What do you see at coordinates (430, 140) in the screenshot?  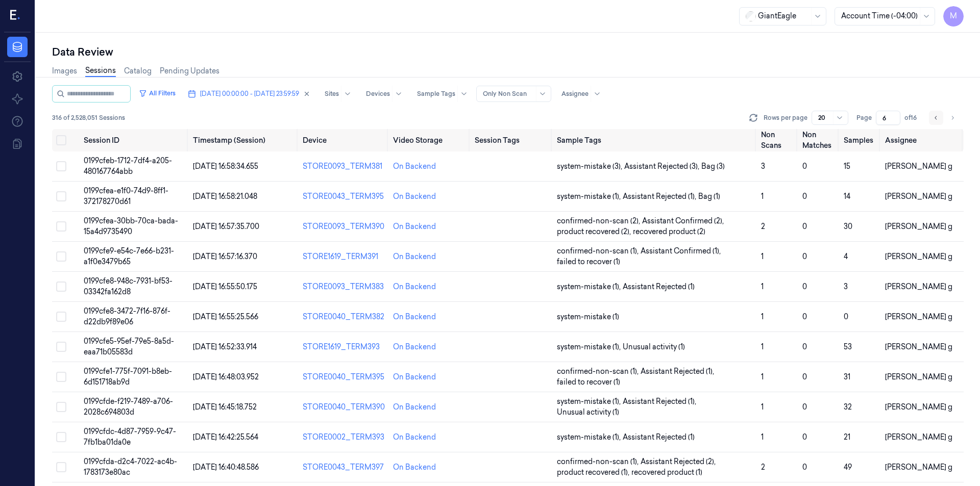 I see `th: Video Storage` at bounding box center [430, 140].